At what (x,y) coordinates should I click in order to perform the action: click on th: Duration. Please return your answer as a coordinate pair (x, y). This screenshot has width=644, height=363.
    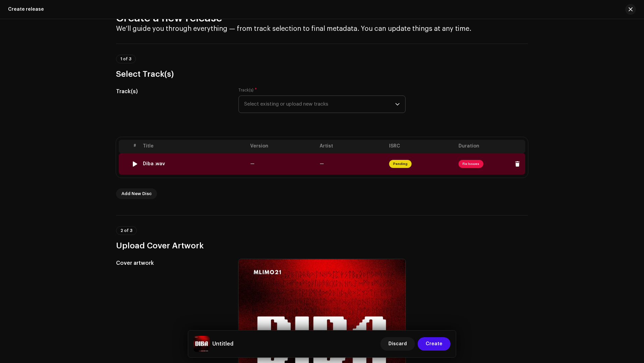
    Looking at the image, I should click on (490, 146).